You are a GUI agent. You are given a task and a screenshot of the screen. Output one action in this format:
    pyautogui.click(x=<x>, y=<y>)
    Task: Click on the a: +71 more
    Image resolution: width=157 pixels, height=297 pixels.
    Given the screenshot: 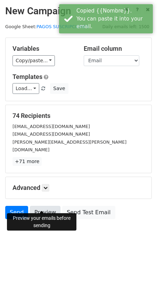 What is the action you would take?
    pyautogui.click(x=27, y=161)
    